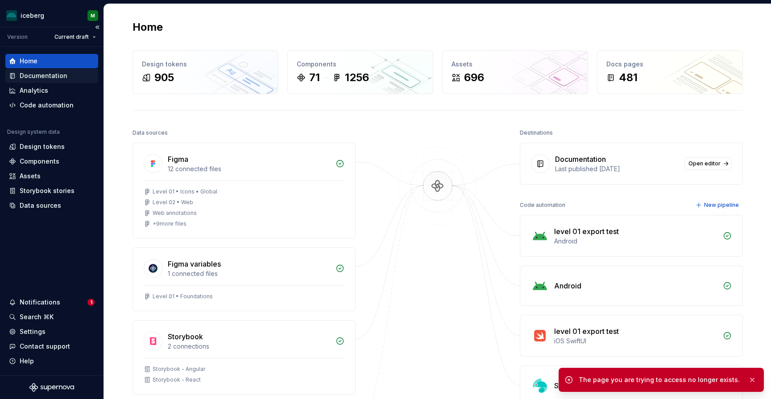 The width and height of the screenshot is (771, 399). Describe the element at coordinates (660, 380) in the screenshot. I see `div: The page you are trying to access no longer exists.` at that location.